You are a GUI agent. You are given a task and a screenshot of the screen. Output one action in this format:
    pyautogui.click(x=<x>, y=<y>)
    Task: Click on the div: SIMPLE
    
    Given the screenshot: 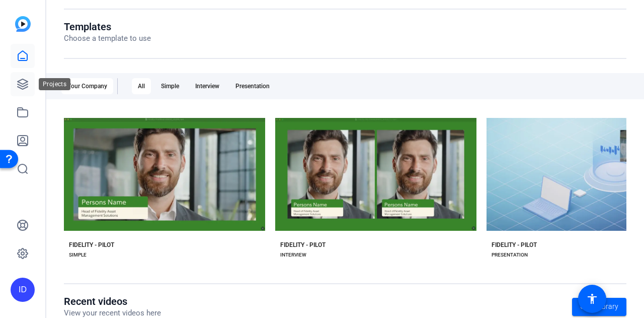 What is the action you would take?
    pyautogui.click(x=78, y=255)
    